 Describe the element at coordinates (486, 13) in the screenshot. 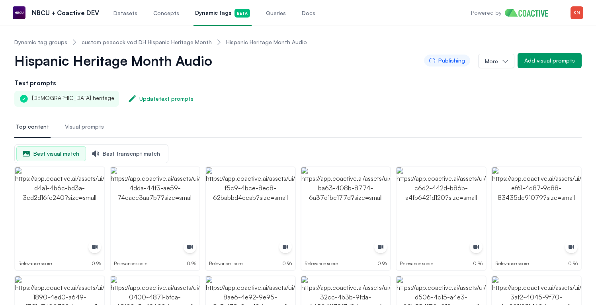

I see `p: Powered by` at that location.